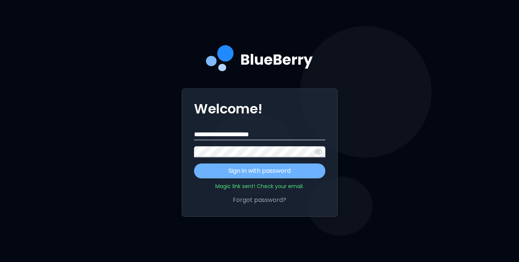  What do you see at coordinates (260, 186) in the screenshot?
I see `div: Magic link sent! Check your email.` at bounding box center [260, 186].